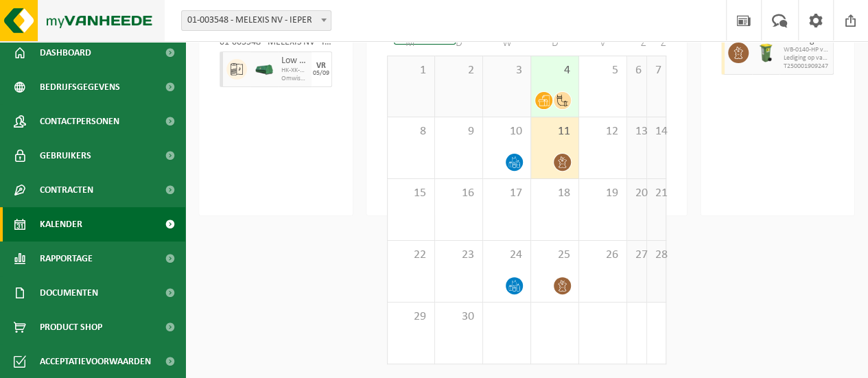  What do you see at coordinates (507, 132) in the screenshot?
I see `span: 10` at bounding box center [507, 132].